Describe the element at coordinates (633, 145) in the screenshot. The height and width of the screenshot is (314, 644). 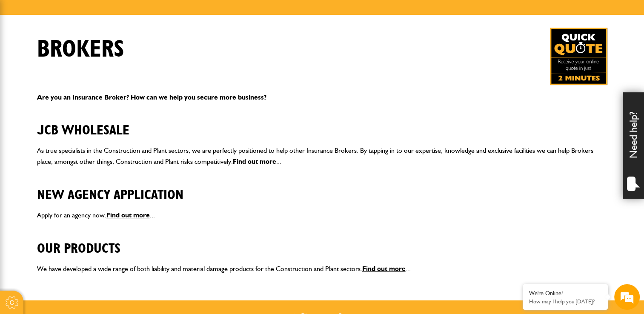
I see `div: Need help?` at that location.